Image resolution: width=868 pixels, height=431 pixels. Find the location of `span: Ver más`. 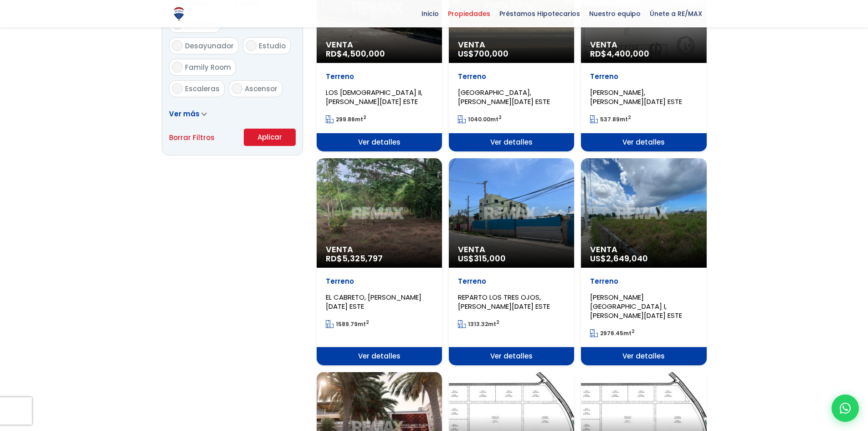

span: Ver más is located at coordinates (184, 114).